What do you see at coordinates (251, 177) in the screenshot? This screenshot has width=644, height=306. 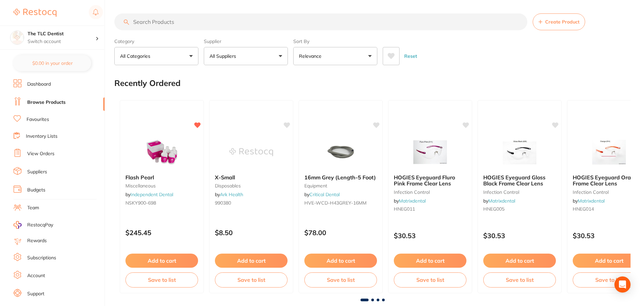 I see `b: X-Small` at bounding box center [251, 177].